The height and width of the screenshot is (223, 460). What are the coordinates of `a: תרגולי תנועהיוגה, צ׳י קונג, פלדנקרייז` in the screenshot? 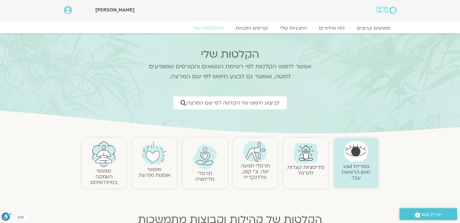 It's located at (255, 171).